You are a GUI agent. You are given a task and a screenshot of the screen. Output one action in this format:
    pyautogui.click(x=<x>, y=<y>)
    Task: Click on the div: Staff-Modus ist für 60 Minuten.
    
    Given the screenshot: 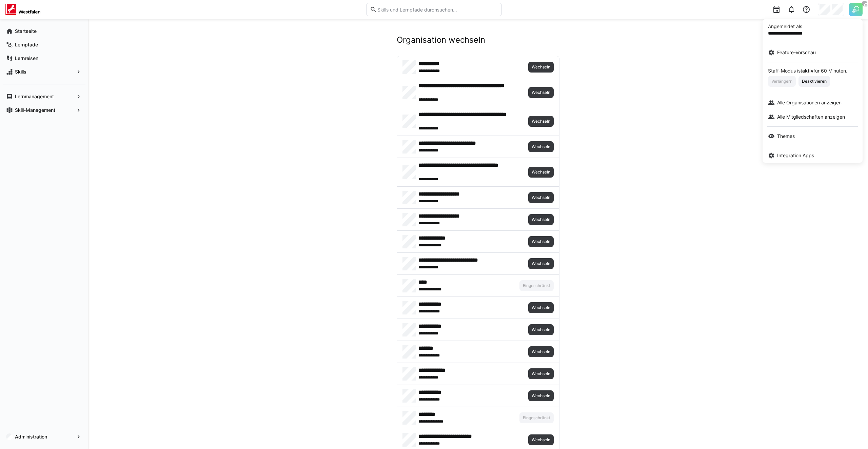 What is the action you would take?
    pyautogui.click(x=812, y=71)
    